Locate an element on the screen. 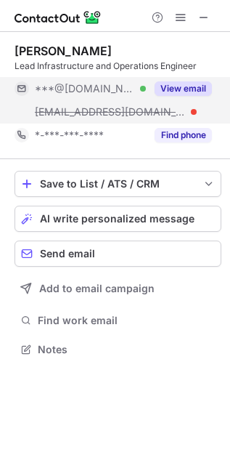 This screenshot has width=230, height=463. button: Add to email campaign is located at coordinates (118, 289).